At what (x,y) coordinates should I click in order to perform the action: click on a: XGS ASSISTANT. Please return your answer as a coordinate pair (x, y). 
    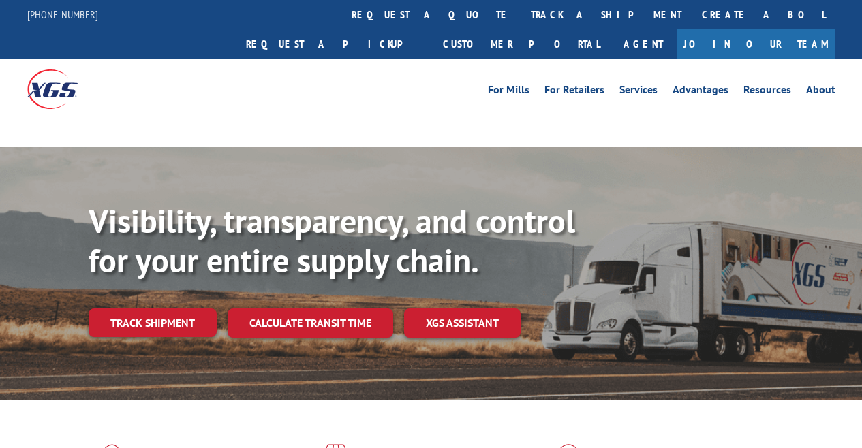
    Looking at the image, I should click on (462, 323).